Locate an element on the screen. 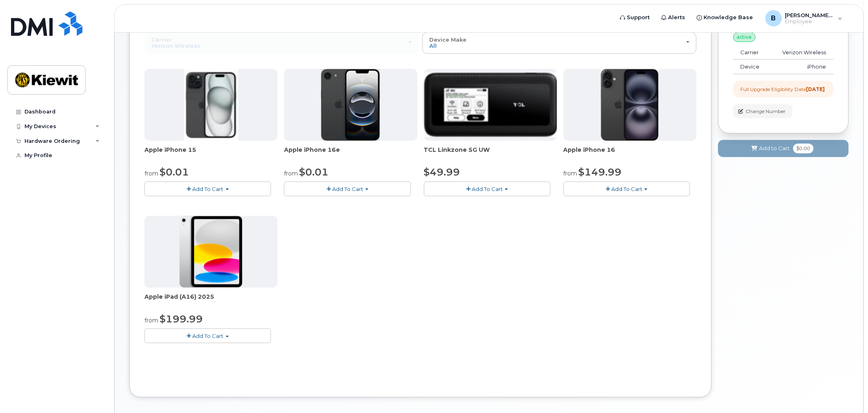 The height and width of the screenshot is (413, 868). td: Device is located at coordinates (752, 67).